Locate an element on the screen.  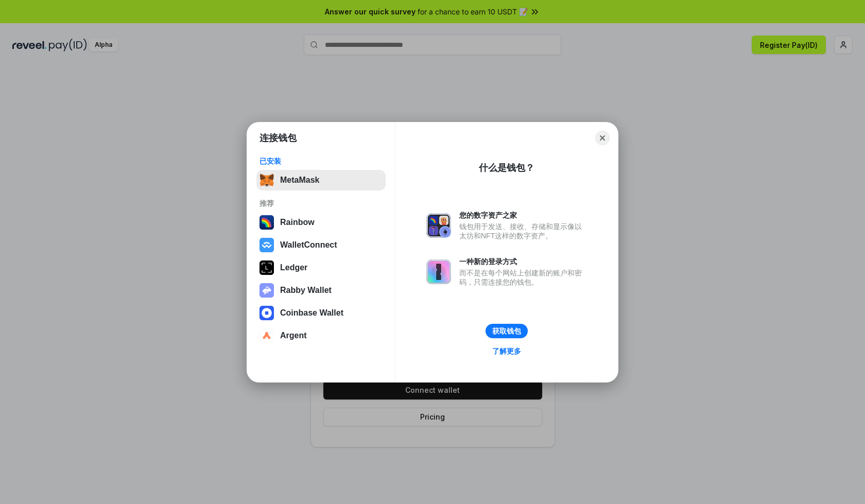
div: Rabby Wallet is located at coordinates (306, 290).